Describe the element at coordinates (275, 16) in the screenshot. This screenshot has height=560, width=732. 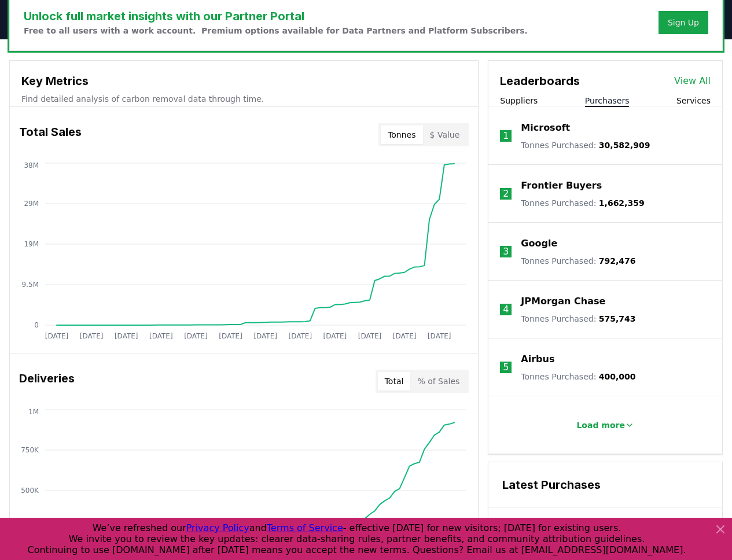
I see `h3: Unlock full market insights with our Partner Portal` at that location.